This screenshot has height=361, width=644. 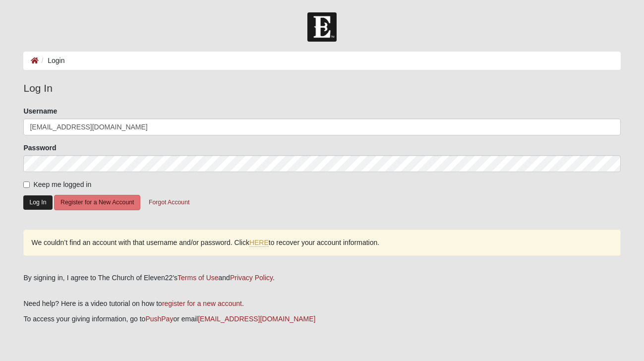 I want to click on a: Privacy Policy, so click(x=252, y=278).